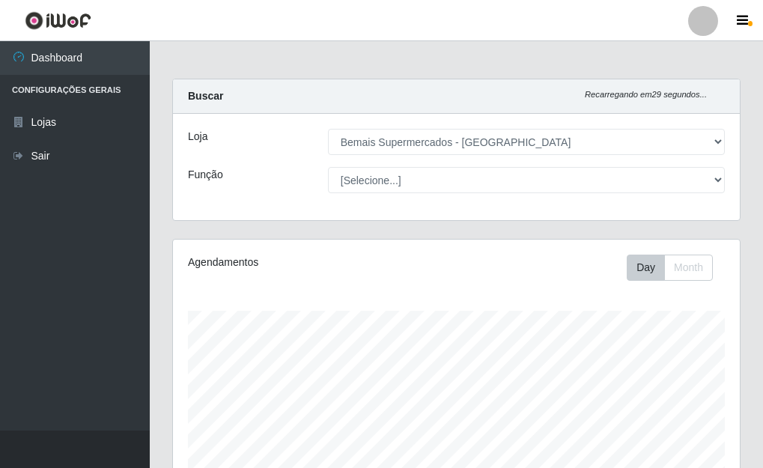  I want to click on i: Recarregando em 29 segundos..., so click(645, 94).